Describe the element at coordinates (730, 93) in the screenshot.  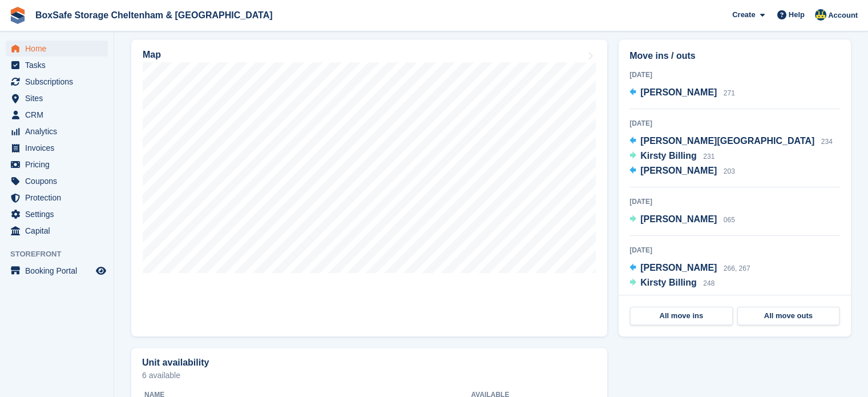
I see `span: 271` at that location.